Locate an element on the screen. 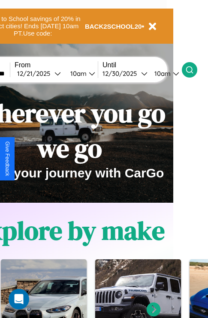 Image resolution: width=208 pixels, height=318 pixels. div: 12 / 30 / 2025 is located at coordinates (122, 73).